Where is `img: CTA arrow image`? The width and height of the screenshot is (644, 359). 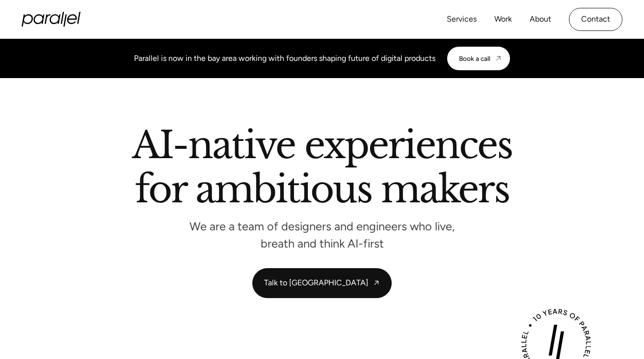
img: CTA arrow image is located at coordinates (498, 58).